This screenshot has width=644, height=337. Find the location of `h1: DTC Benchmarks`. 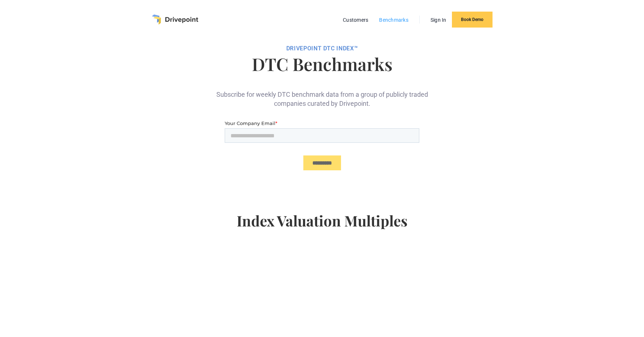

h1: DTC Benchmarks is located at coordinates (322, 63).